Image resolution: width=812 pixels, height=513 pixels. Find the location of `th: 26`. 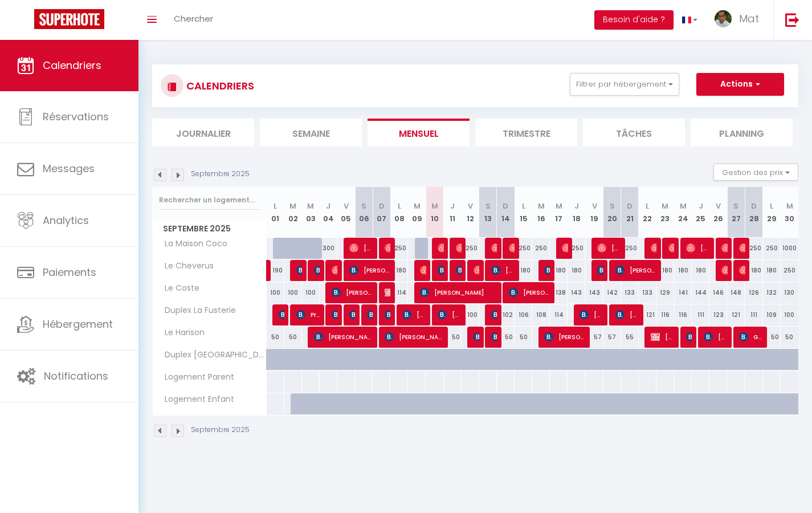

th: 26 is located at coordinates (718, 212).